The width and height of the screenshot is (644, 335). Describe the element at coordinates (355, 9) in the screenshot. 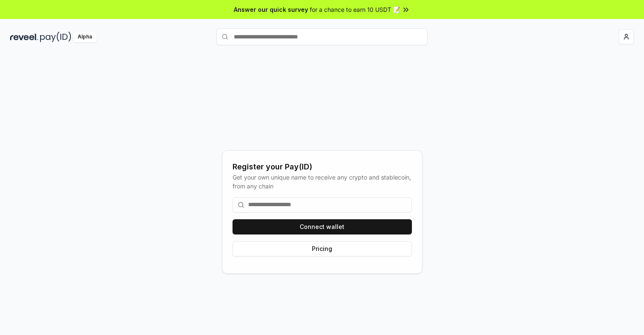

I see `span: for a chance to earn 10 USDT 📝` at that location.